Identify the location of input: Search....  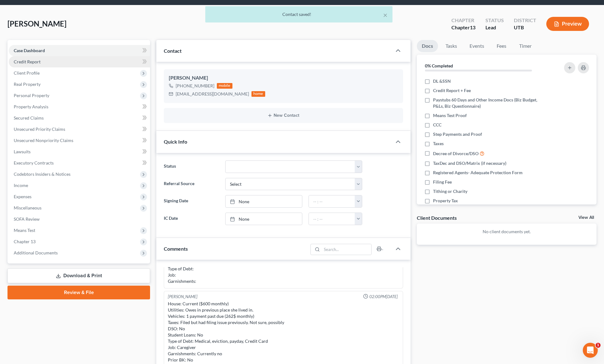
(347, 249).